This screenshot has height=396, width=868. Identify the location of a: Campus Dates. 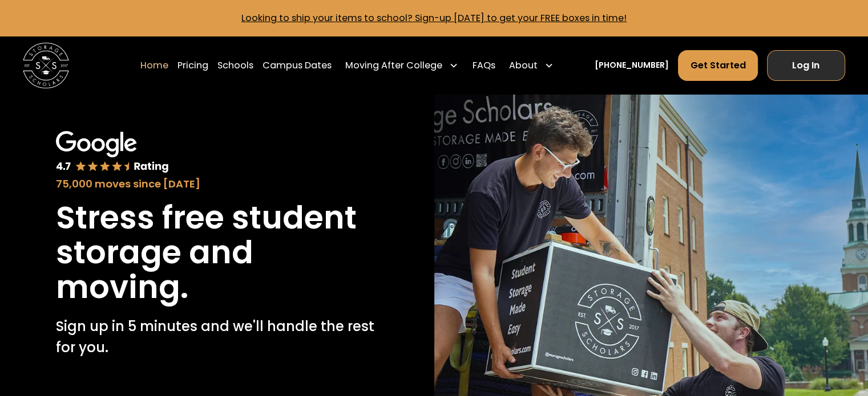
(296, 65).